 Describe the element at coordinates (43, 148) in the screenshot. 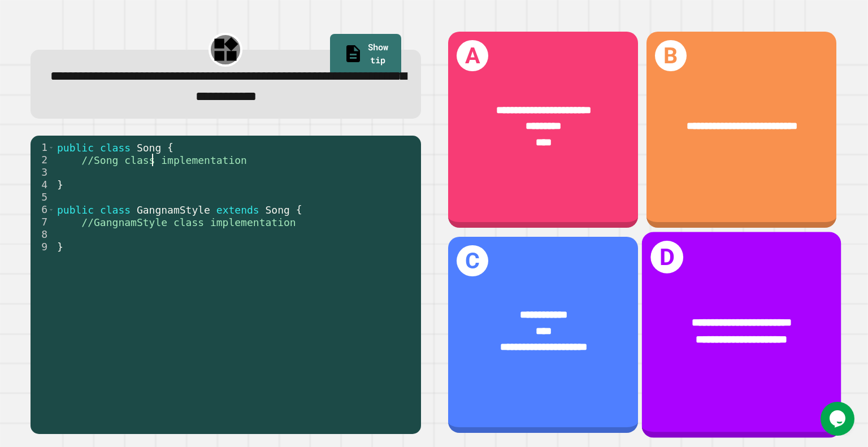

I see `div: 1` at that location.